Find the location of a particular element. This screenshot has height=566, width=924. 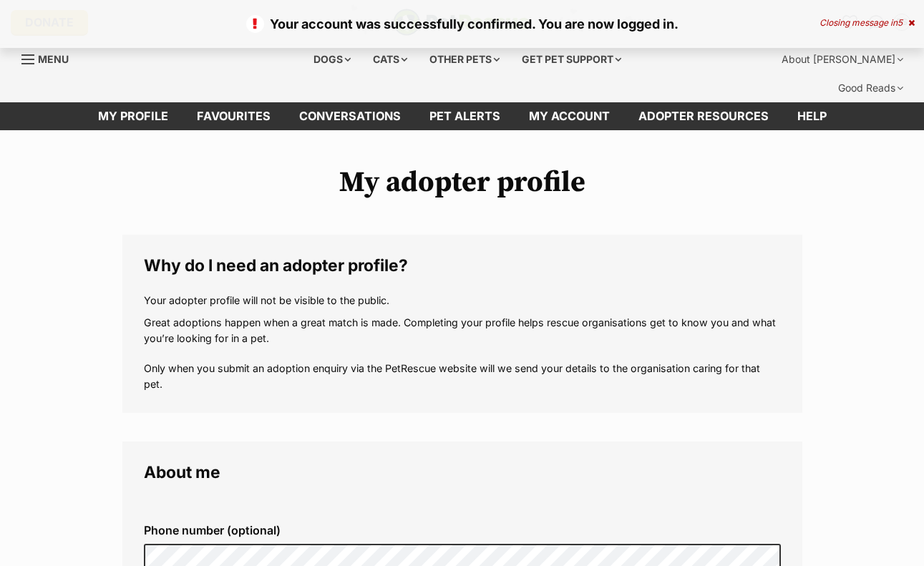

p: Great adoptions happen when a great match is made. Completing your profile helps rescue organisat... is located at coordinates (462, 353).